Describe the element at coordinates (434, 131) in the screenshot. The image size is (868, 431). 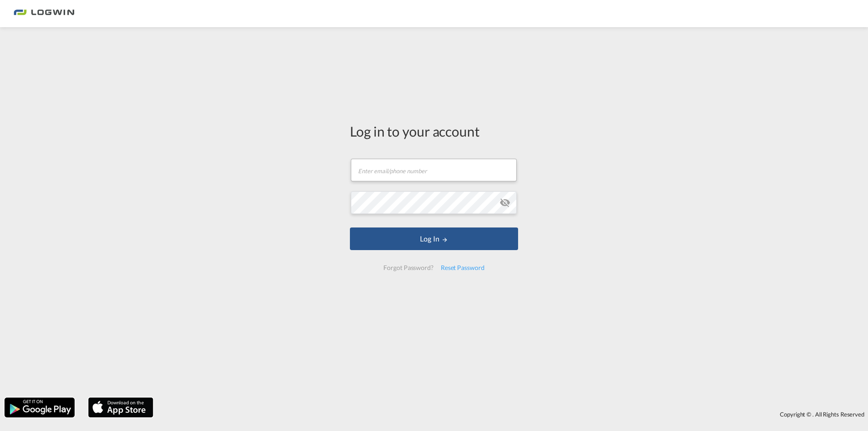
I see `div: Log in to your account` at that location.